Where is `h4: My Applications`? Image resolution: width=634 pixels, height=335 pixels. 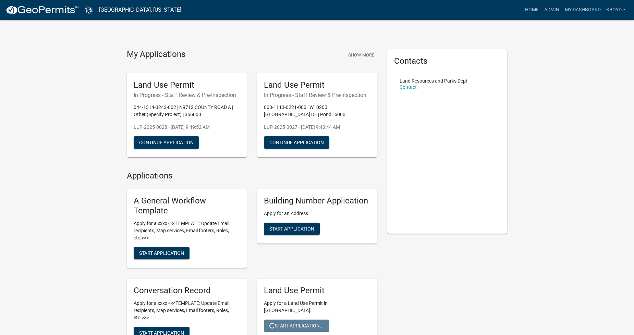
h4: My Applications is located at coordinates (156, 55).